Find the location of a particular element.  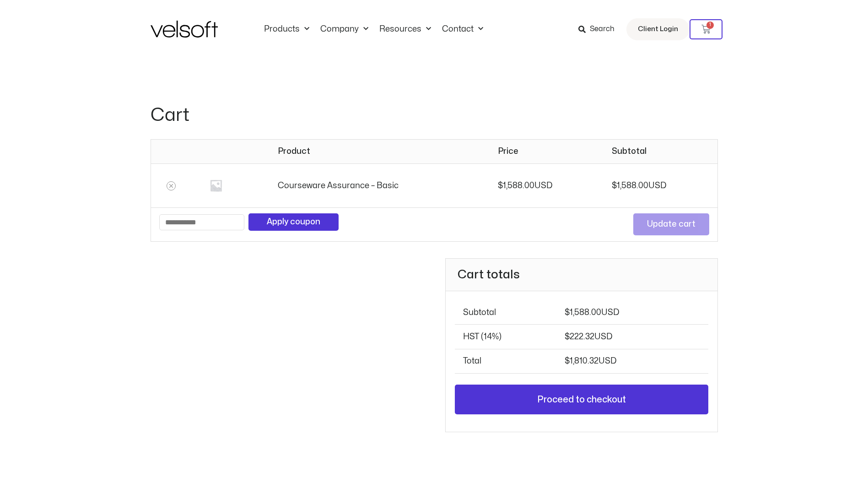

h1: Cart is located at coordinates (434, 116).